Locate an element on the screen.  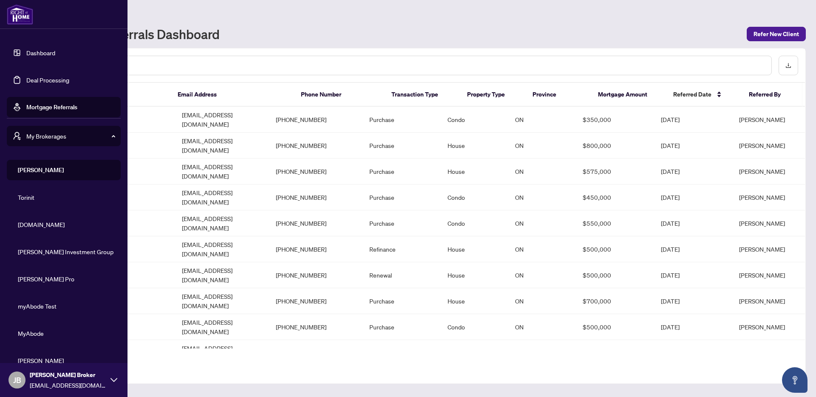
td: $800,000 is located at coordinates (615, 145).